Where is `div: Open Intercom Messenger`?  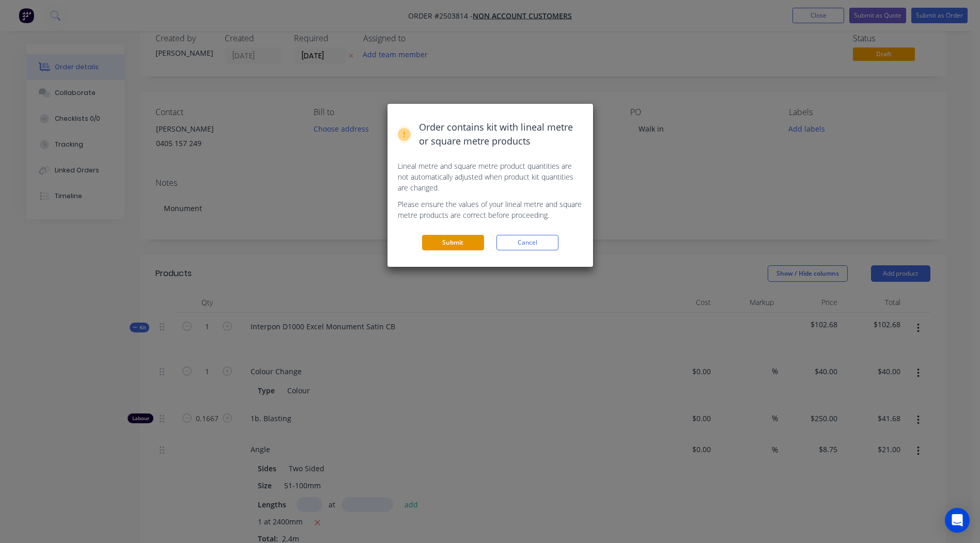 div: Open Intercom Messenger is located at coordinates (957, 520).